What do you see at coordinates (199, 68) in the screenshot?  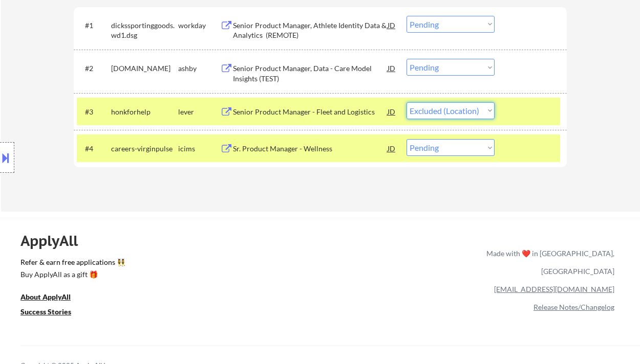 I see `div: ashby` at bounding box center [199, 68].